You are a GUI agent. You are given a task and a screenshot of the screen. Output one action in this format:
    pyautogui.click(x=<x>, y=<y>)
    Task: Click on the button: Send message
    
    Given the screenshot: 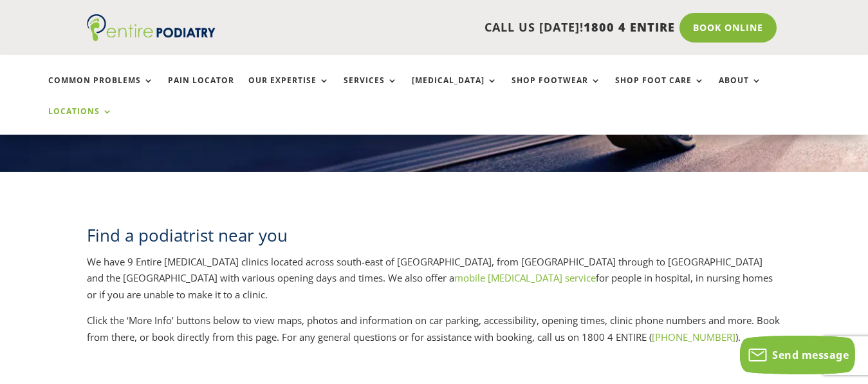 What is the action you would take?
    pyautogui.click(x=797, y=355)
    